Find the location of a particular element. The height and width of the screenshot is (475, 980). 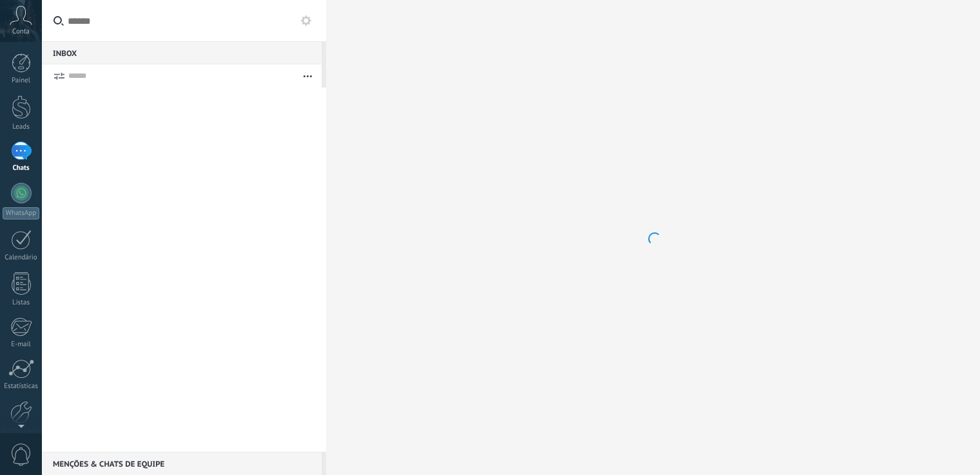

div: Estatísticas is located at coordinates (21, 386).